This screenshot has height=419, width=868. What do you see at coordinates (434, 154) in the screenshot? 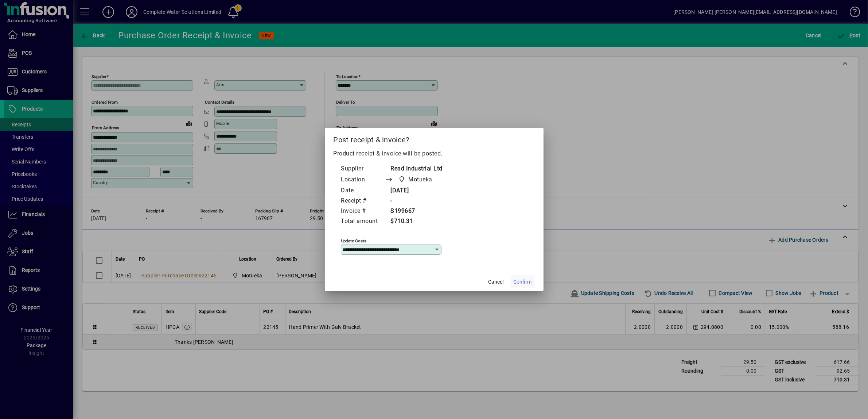
I see `p: Product receipt & invoice will be posted.` at bounding box center [434, 154].